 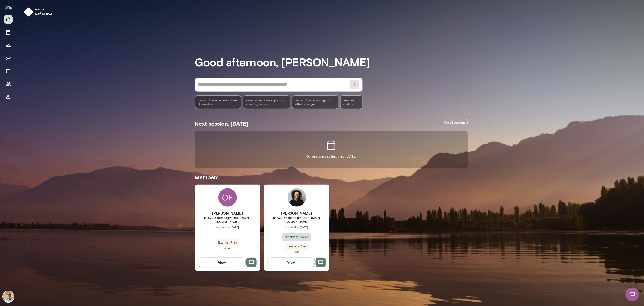 What do you see at coordinates (8, 19) in the screenshot?
I see `button: Home` at bounding box center [8, 19].